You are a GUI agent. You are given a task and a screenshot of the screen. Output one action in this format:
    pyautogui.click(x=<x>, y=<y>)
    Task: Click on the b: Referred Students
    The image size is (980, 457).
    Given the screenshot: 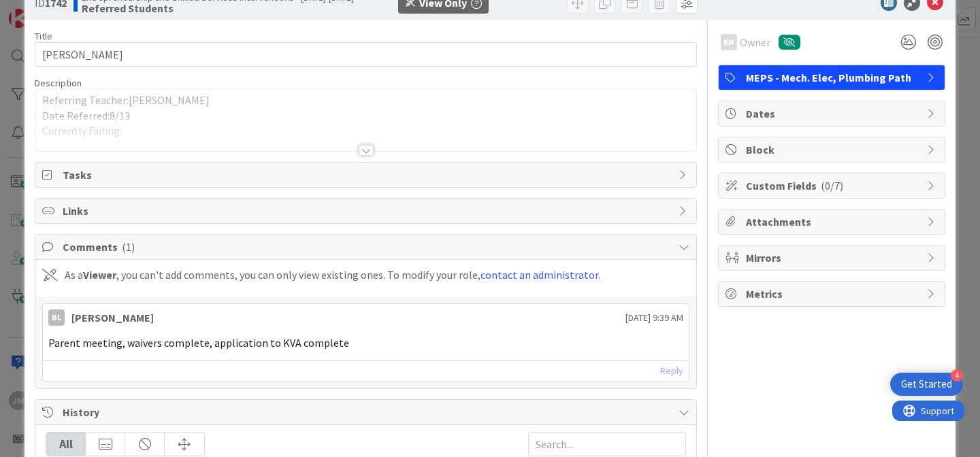 What is the action you would take?
    pyautogui.click(x=218, y=8)
    